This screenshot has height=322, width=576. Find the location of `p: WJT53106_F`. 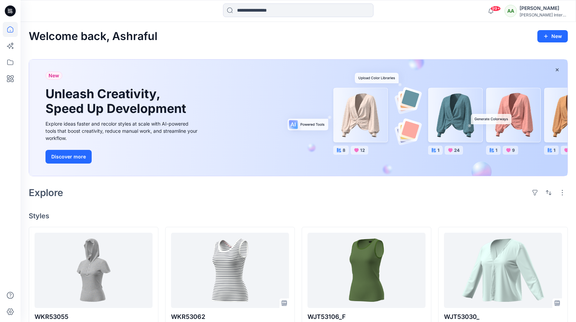

p: WJT53106_F is located at coordinates (366, 317).